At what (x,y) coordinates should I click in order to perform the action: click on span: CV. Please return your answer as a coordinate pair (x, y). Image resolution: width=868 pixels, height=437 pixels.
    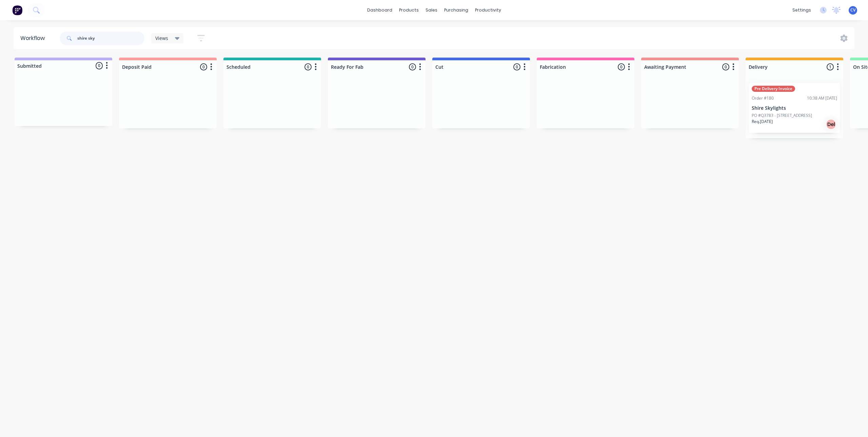
    Looking at the image, I should click on (853, 10).